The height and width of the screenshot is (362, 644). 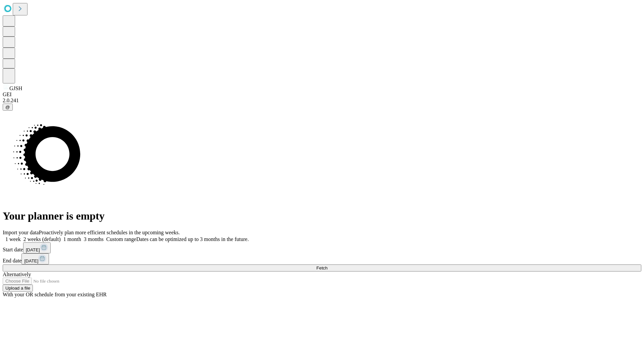 I want to click on span: GJSH, so click(x=16, y=88).